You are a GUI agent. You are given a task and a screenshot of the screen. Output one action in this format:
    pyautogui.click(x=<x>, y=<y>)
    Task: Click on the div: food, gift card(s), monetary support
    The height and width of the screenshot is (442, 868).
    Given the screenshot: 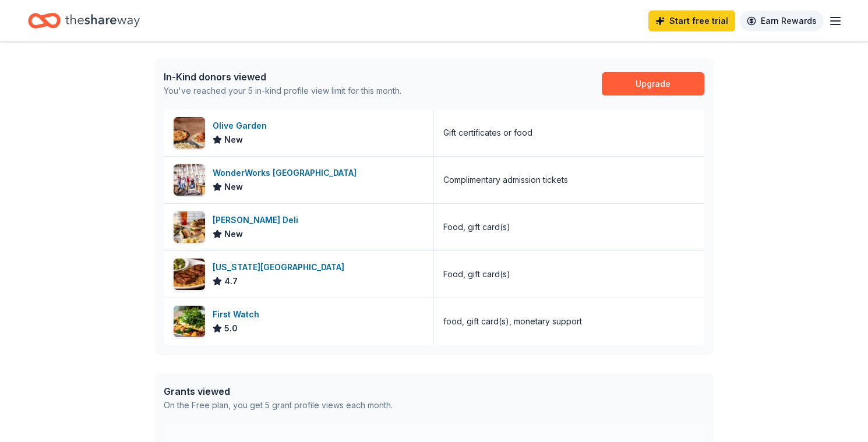 What is the action you would take?
    pyautogui.click(x=513, y=321)
    